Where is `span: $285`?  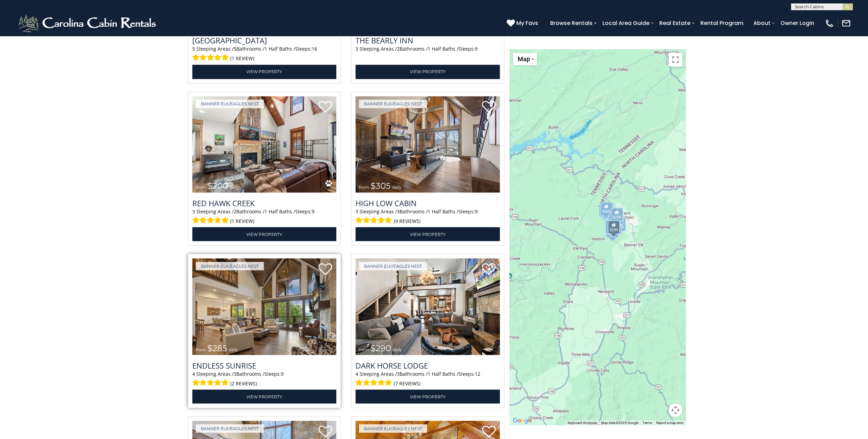
span: $285 is located at coordinates (217, 348).